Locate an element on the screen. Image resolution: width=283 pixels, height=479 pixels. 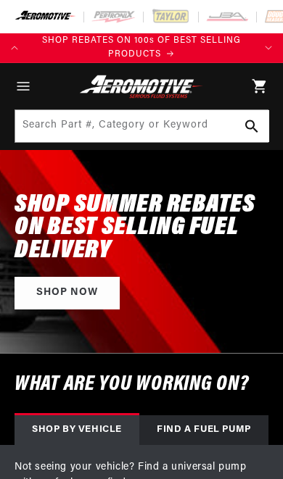
button: Translation missing: en.sections.announcements.next_announcement is located at coordinates (268, 48).